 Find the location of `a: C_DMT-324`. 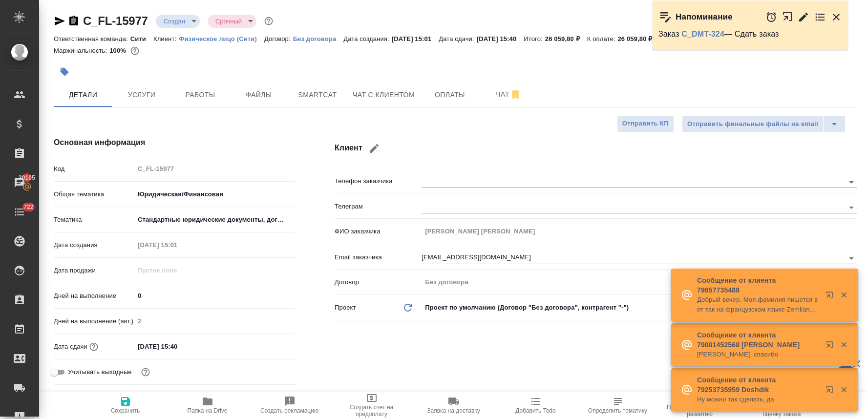

a: C_DMT-324 is located at coordinates (702, 34).